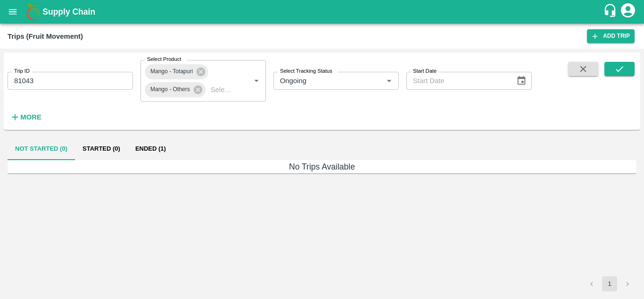 The height and width of the screenshot is (299, 644). What do you see at coordinates (101, 149) in the screenshot?
I see `button: Started (0)` at bounding box center [101, 149].